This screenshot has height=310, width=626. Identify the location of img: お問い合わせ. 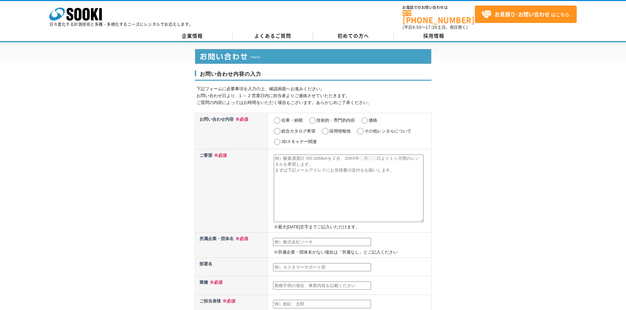
(313, 57).